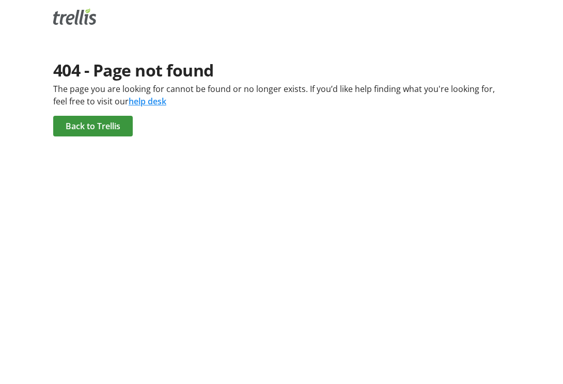 This screenshot has height=384, width=563. I want to click on img: Trellis Logo, so click(75, 17).